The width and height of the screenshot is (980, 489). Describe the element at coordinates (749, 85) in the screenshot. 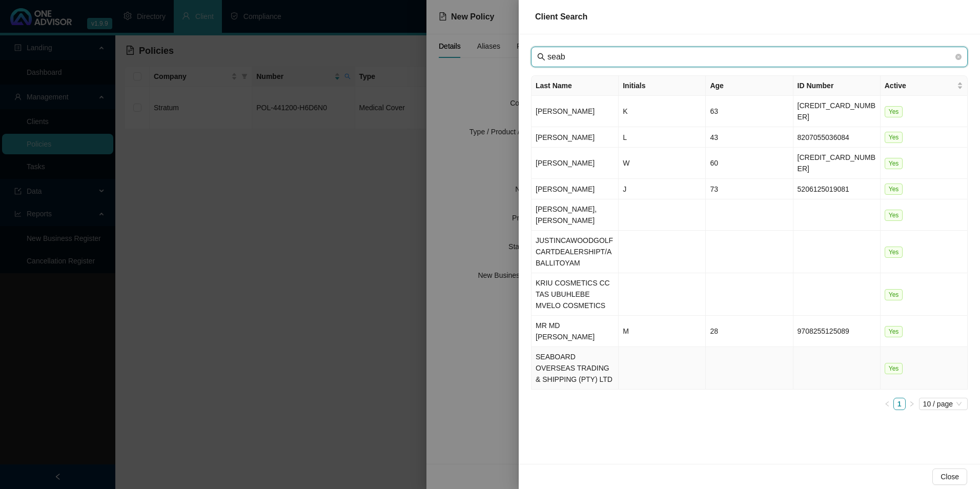

I see `th: Age` at that location.